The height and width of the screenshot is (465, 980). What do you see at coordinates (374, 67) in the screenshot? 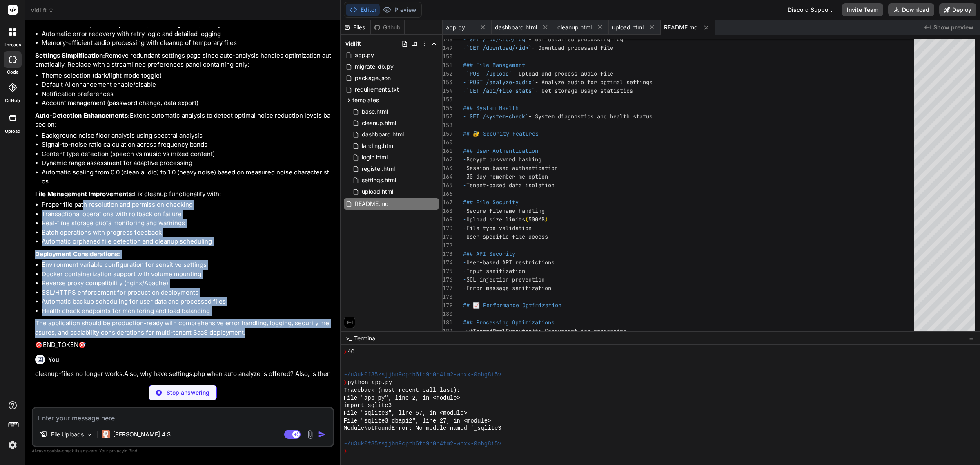
I see `span: migrate_db.py` at bounding box center [374, 67].